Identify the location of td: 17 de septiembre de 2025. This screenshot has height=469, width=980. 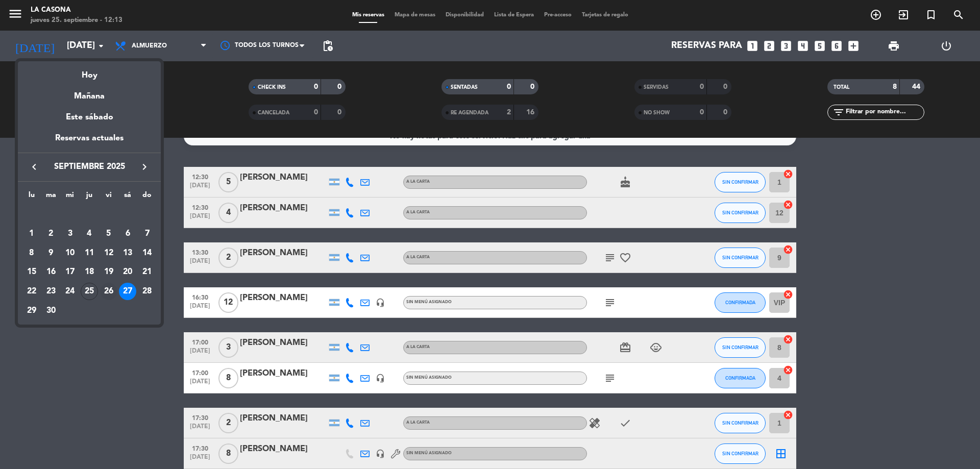
(70, 272).